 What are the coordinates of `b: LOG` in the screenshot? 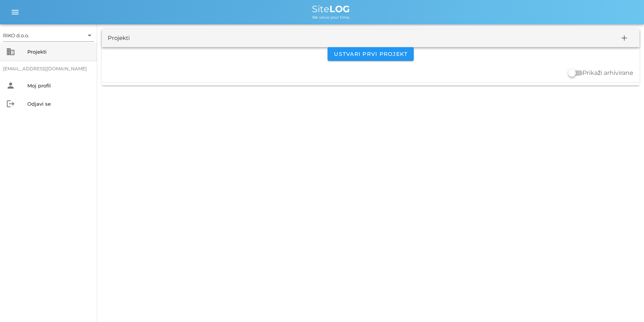 It's located at (340, 9).